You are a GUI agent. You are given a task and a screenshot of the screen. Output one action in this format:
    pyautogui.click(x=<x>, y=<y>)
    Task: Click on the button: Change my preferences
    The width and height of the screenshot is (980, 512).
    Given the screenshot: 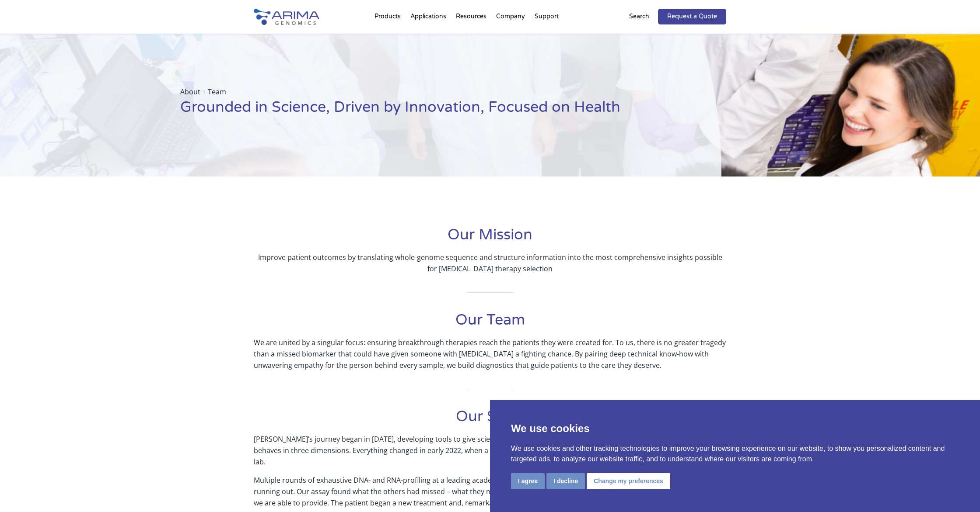 What is the action you would take?
    pyautogui.click(x=628, y=481)
    